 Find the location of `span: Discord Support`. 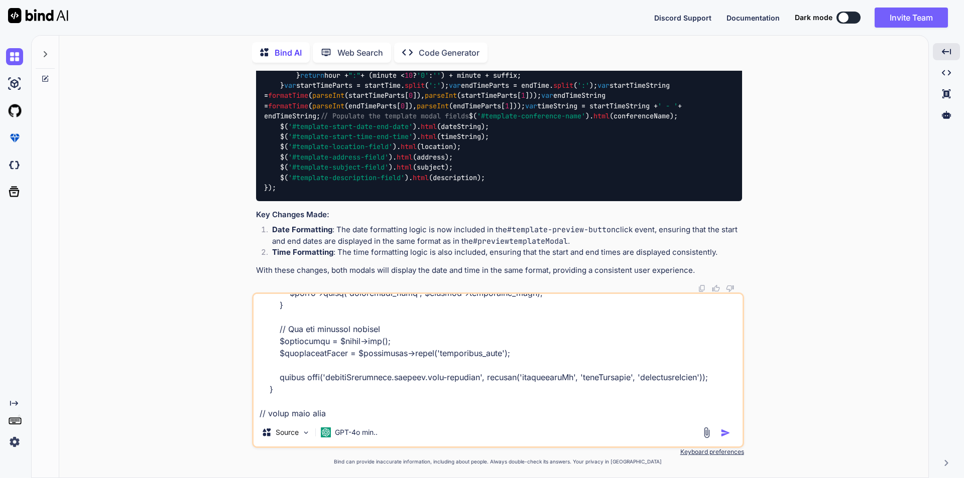

span: Discord Support is located at coordinates (683, 18).